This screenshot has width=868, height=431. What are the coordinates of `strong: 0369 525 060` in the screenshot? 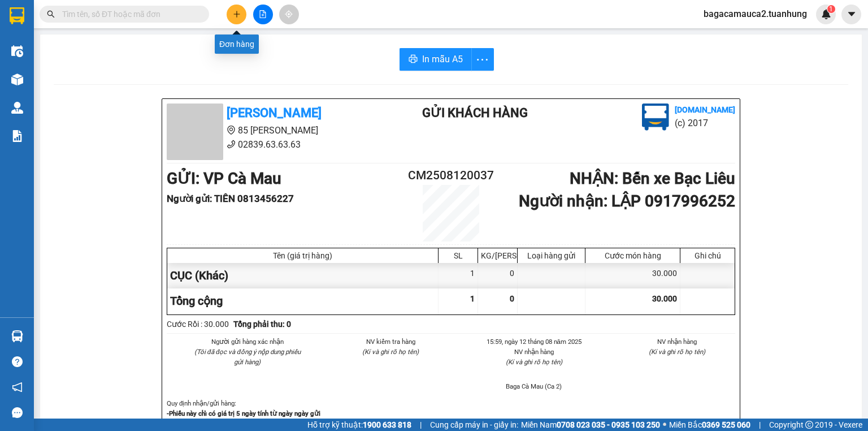 It's located at (726, 425).